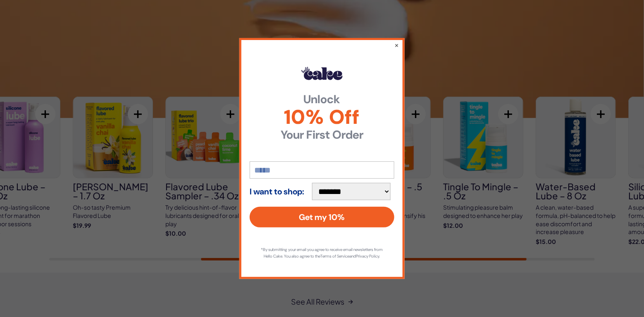  What do you see at coordinates (322, 73) in the screenshot?
I see `img: Hello Cake` at bounding box center [322, 73].